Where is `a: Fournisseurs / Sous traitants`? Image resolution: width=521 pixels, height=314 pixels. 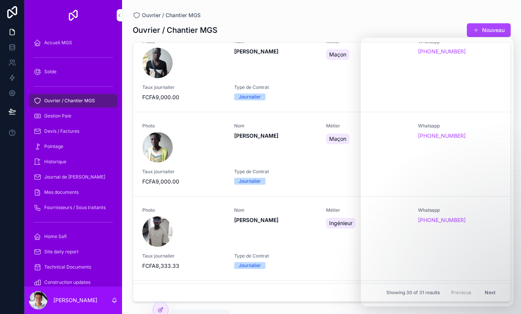 a: Fournisseurs / Sous traitants is located at coordinates (73, 207).